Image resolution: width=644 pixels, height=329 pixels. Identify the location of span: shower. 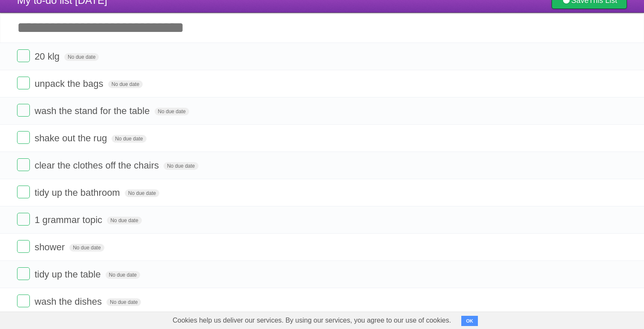
(51, 247).